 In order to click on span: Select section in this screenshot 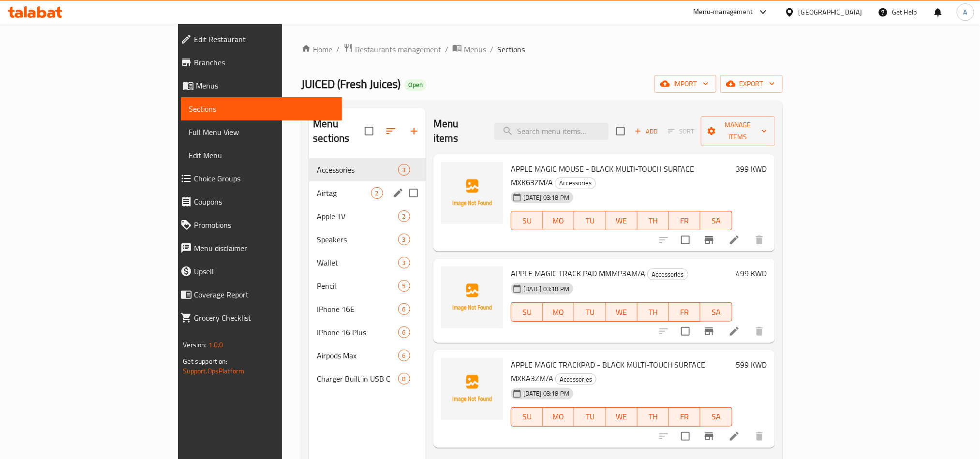, I will do `click(621, 131)`.